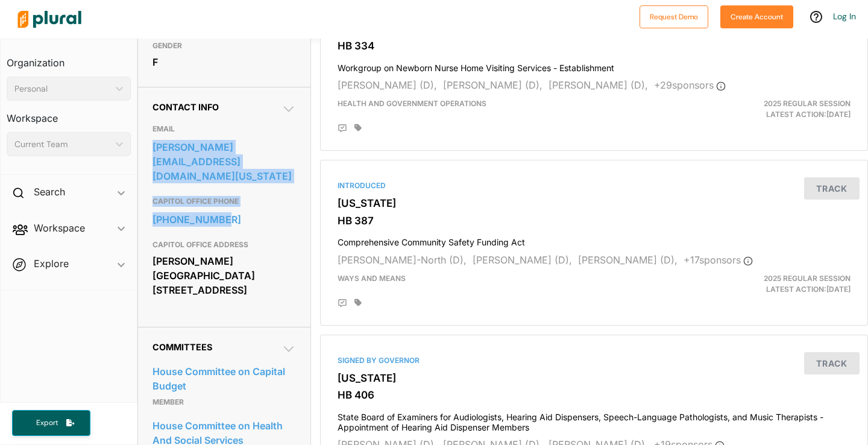  I want to click on div: Signed by Governor, so click(594, 361).